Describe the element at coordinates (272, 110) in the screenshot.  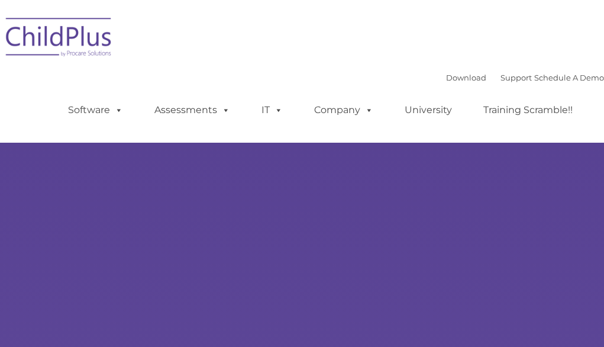
I see `a: IT` at that location.